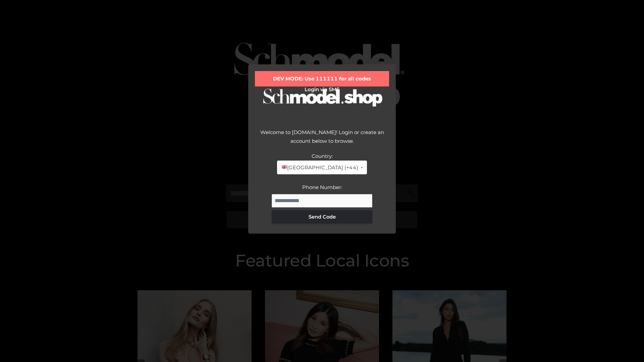 This screenshot has width=644, height=362. What do you see at coordinates (322, 217) in the screenshot?
I see `button: Send Code` at bounding box center [322, 217].